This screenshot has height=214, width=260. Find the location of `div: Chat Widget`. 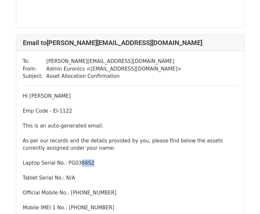

div: Chat Widget is located at coordinates (243, 198).